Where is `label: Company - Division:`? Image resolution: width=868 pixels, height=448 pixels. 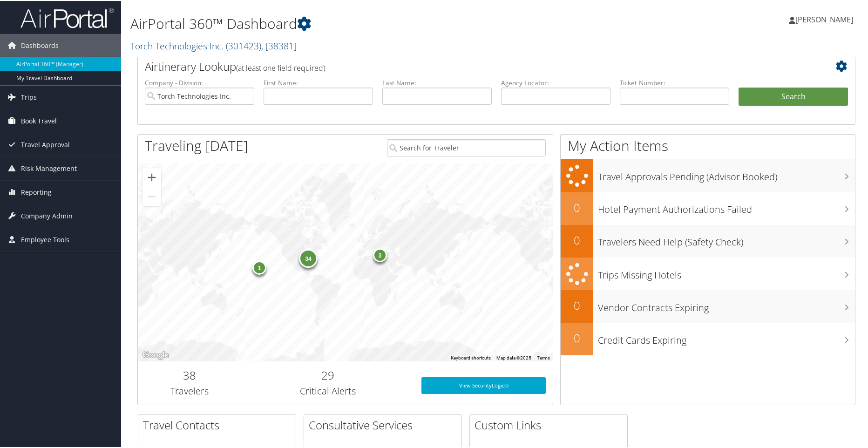
label: Company - Division: is located at coordinates (199, 82).